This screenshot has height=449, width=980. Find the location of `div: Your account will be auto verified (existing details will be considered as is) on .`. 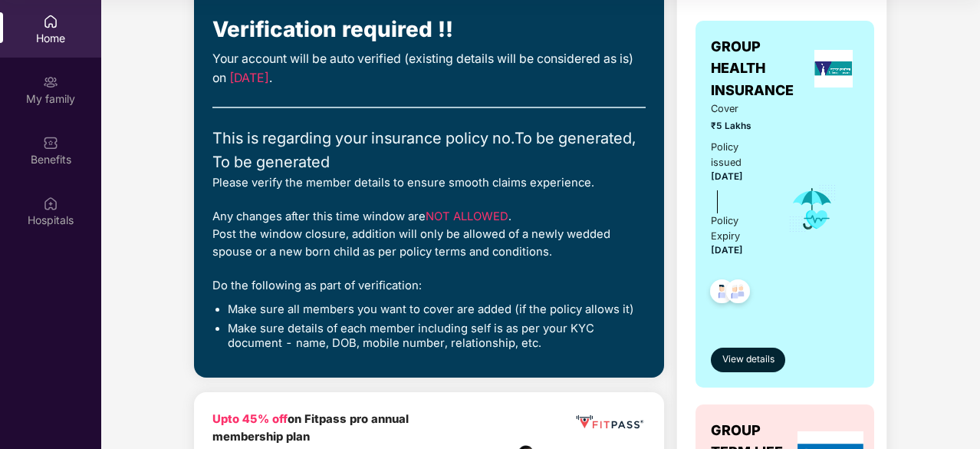

div: Your account will be auto verified (existing details will be considered as is) on . is located at coordinates (429, 69).